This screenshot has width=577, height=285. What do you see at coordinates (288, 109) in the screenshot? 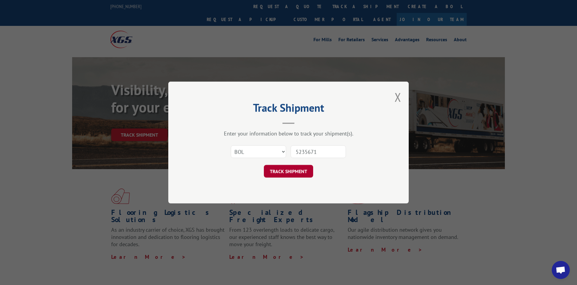
I see `h2: Track Shipment` at bounding box center [288, 109].